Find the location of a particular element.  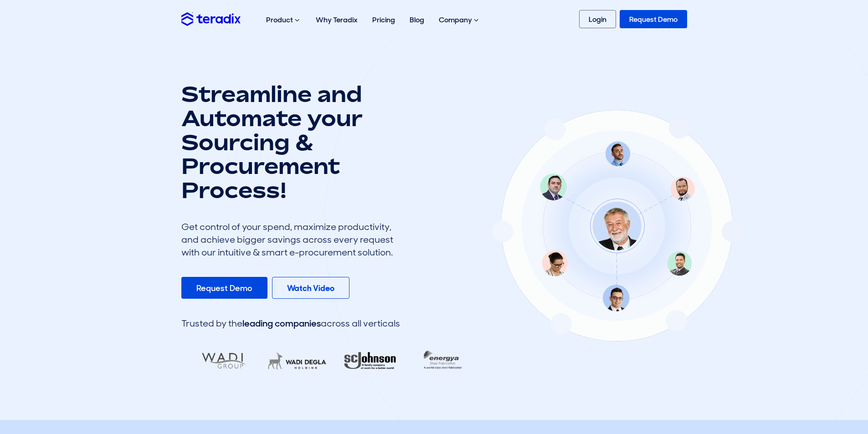

img: LifeMakers is located at coordinates (296, 361).